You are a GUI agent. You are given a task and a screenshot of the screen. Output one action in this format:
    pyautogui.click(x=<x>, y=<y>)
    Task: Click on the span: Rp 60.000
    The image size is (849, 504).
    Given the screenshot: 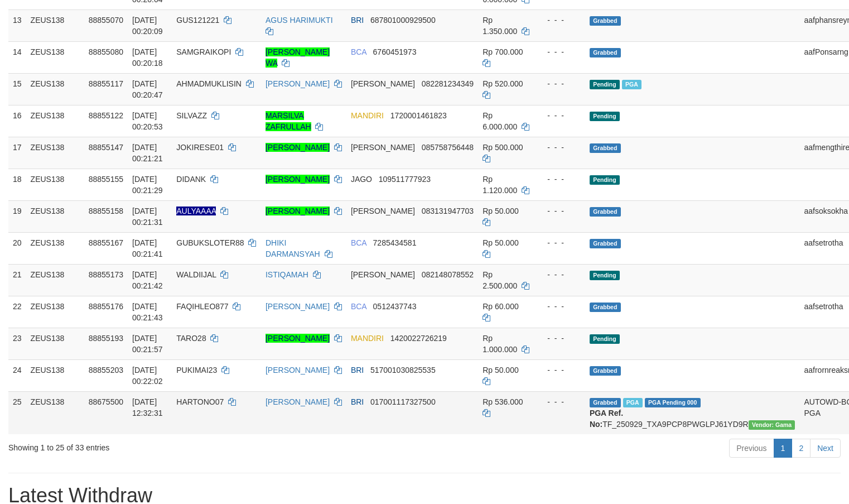 What is the action you would take?
    pyautogui.click(x=500, y=306)
    